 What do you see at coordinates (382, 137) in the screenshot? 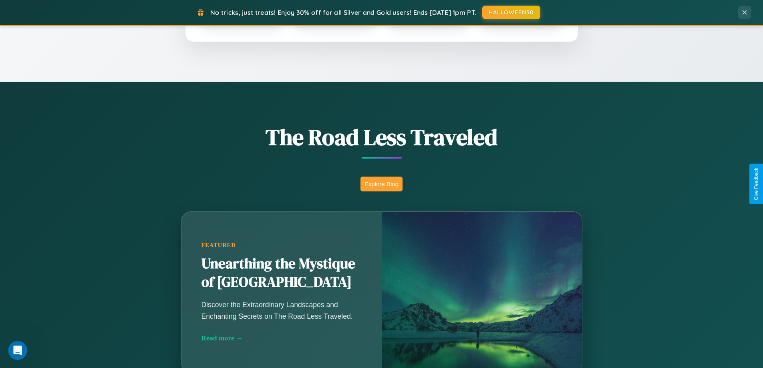
I see `h1: The Road Less Traveled` at bounding box center [382, 137].